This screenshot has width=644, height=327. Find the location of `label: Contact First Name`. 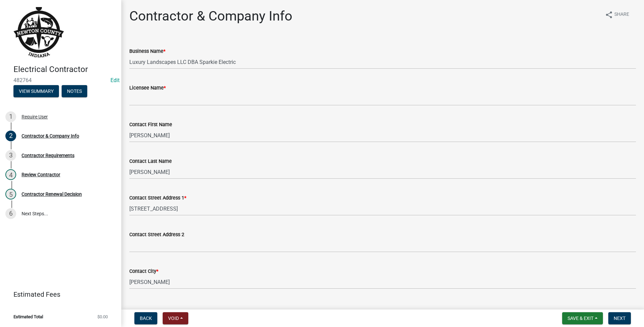

label: Contact First Name is located at coordinates (151, 125).